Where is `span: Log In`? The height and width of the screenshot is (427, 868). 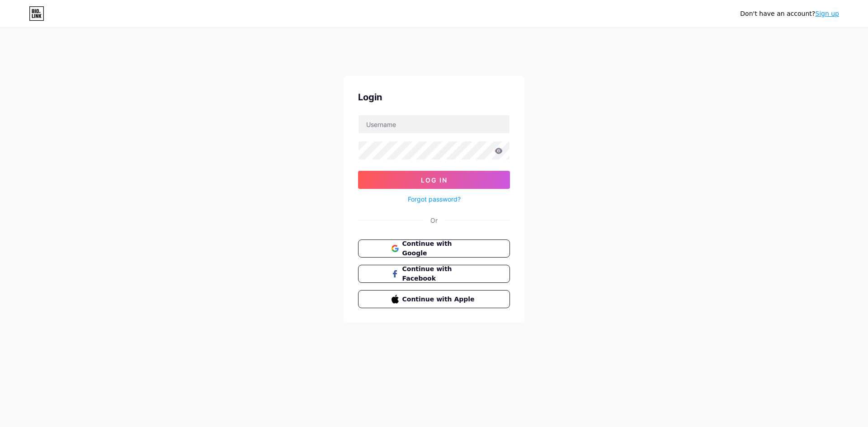 span: Log In is located at coordinates (434, 180).